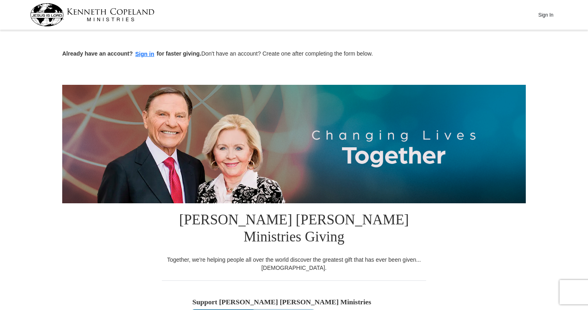 This screenshot has width=588, height=310. I want to click on strong: Already have an account? for faster giving., so click(132, 54).